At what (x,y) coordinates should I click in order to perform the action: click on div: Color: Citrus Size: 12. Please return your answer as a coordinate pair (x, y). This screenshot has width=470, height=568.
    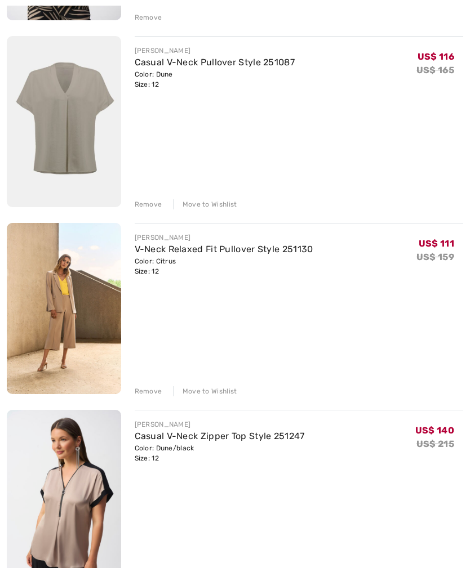
    Looking at the image, I should click on (224, 267).